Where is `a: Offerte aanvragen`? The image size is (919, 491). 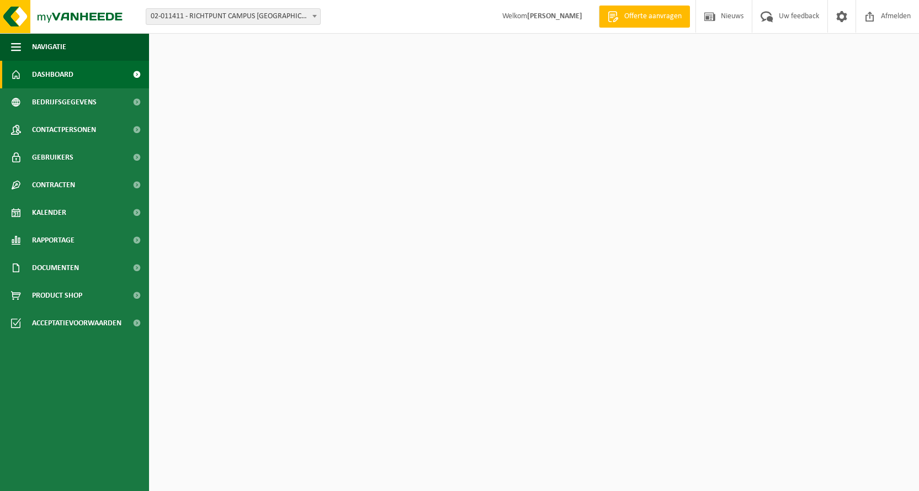 a: Offerte aanvragen is located at coordinates (644, 17).